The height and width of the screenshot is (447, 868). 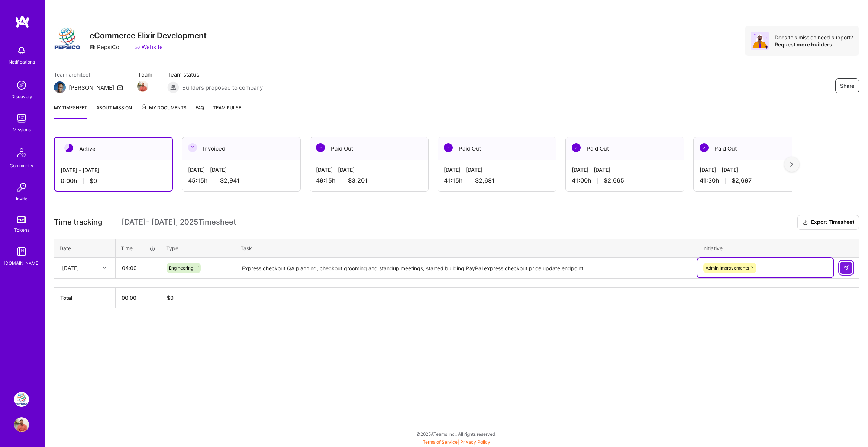 I want to click on img: Active, so click(x=69, y=148).